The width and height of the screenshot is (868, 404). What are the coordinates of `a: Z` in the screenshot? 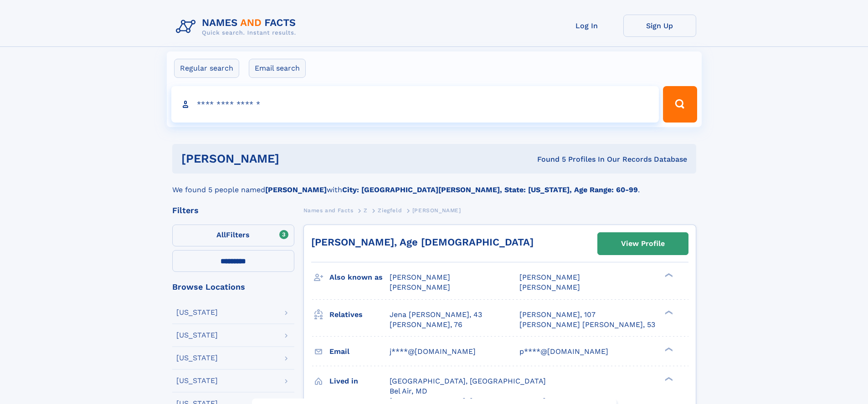 It's located at (366, 210).